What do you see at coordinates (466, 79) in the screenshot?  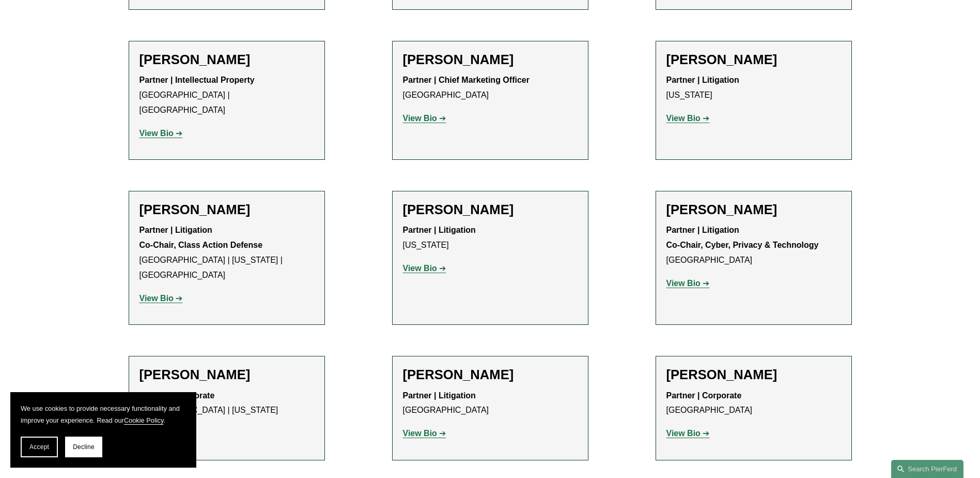 I see `strong: Partner | Chief Marketing Officer` at bounding box center [466, 79].